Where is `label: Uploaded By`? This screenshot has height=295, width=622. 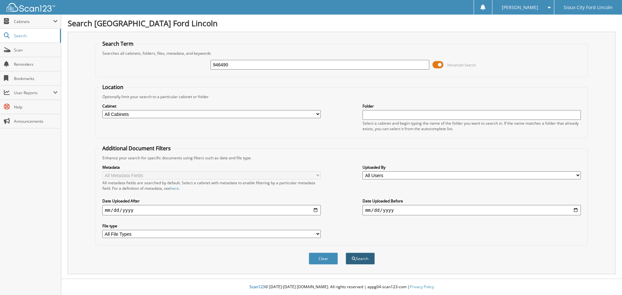 label: Uploaded By is located at coordinates (471, 167).